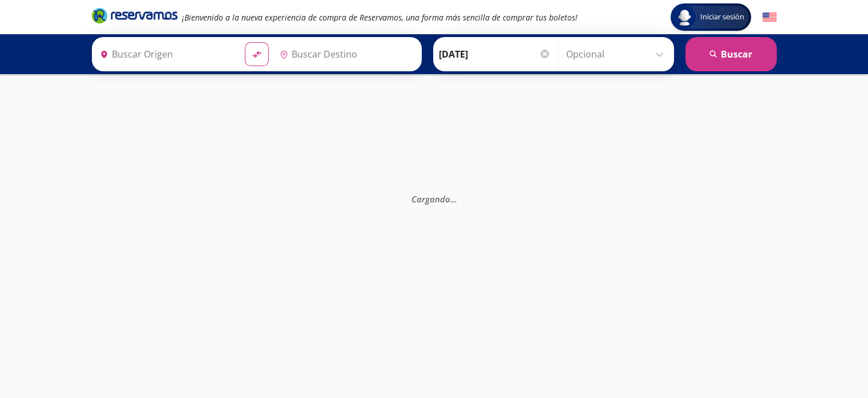 This screenshot has width=868, height=398. I want to click on i: Brand Logo, so click(135, 15).